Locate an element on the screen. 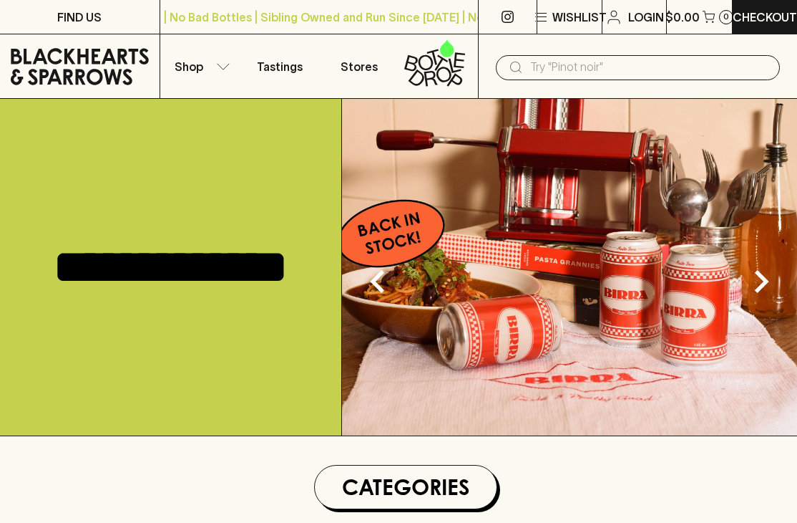  p: $0.00 is located at coordinates (683, 17).